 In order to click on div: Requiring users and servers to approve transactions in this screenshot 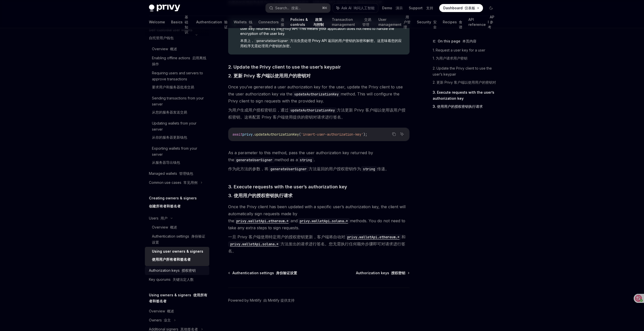, I will do `click(179, 81)`.